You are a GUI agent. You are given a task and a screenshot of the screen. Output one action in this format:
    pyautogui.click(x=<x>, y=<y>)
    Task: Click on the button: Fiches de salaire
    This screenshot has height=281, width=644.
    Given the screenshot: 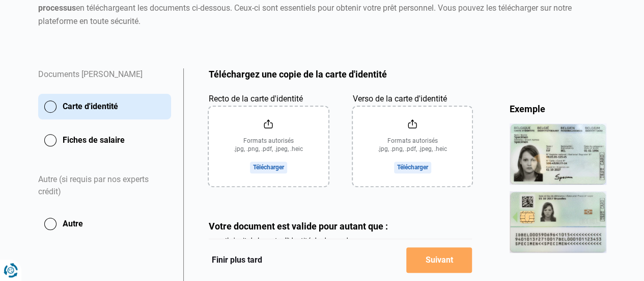 What is the action you would take?
    pyautogui.click(x=104, y=140)
    